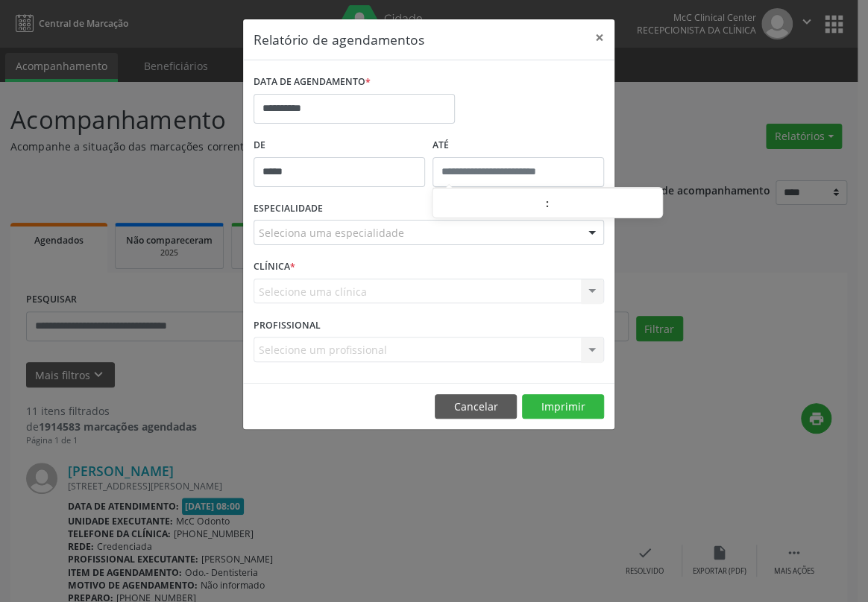 This screenshot has height=602, width=868. Describe the element at coordinates (275, 267) in the screenshot. I see `label: CLÍNICA` at that location.